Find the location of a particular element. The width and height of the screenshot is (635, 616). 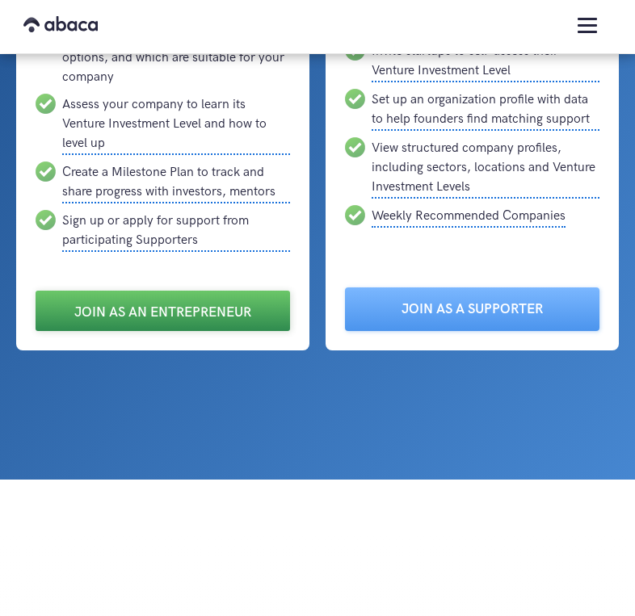

div: View structured company profiles, including sectors, locations and Venture Investment Levels is located at coordinates (485, 168).